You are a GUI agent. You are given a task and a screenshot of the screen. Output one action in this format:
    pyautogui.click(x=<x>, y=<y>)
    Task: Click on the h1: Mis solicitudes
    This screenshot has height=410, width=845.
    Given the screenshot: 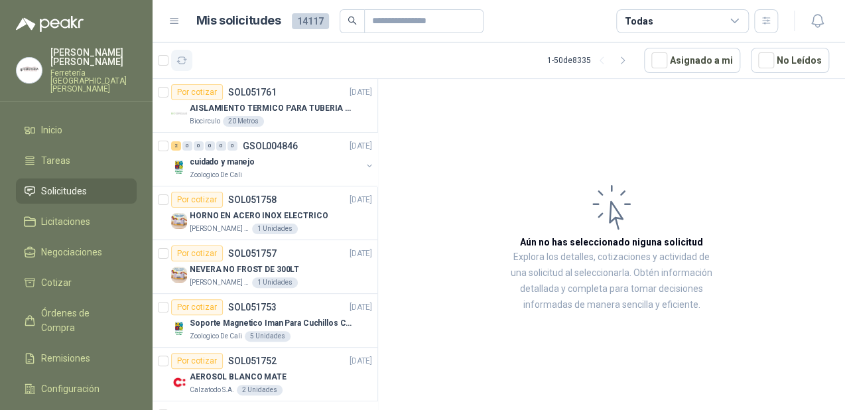 What is the action you would take?
    pyautogui.click(x=239, y=21)
    